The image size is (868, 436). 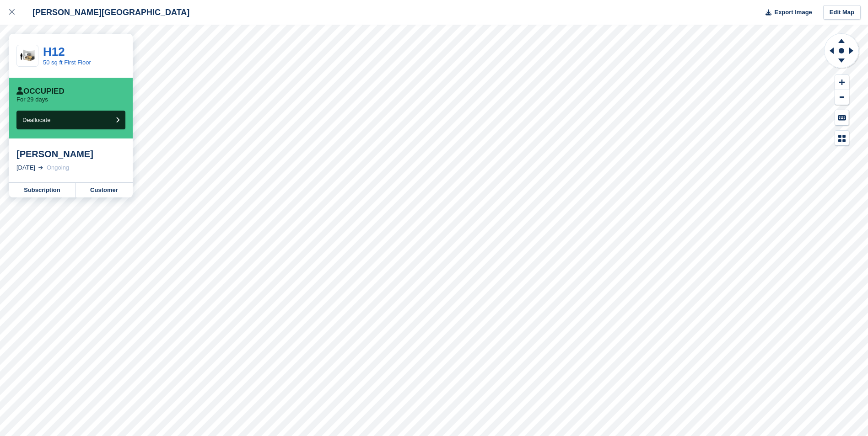 What do you see at coordinates (842, 118) in the screenshot?
I see `button: Keyboard Shortcuts` at bounding box center [842, 118].